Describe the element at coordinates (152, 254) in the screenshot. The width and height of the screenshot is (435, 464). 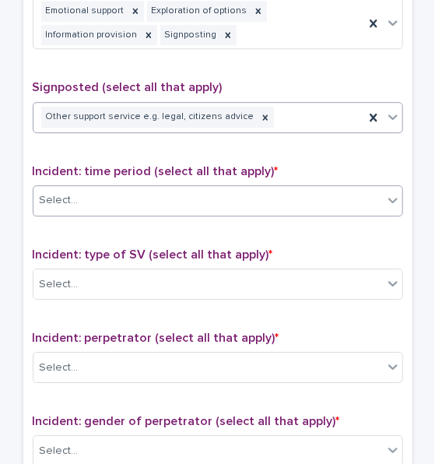
I see `span: Incident: type of SV (select all that apply)` at that location.